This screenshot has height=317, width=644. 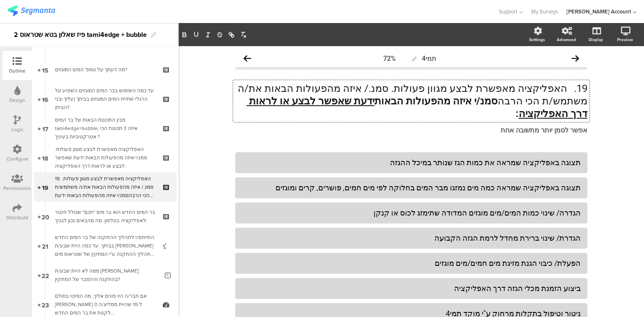 What do you see at coordinates (17, 130) in the screenshot?
I see `div: Logic` at bounding box center [17, 130].